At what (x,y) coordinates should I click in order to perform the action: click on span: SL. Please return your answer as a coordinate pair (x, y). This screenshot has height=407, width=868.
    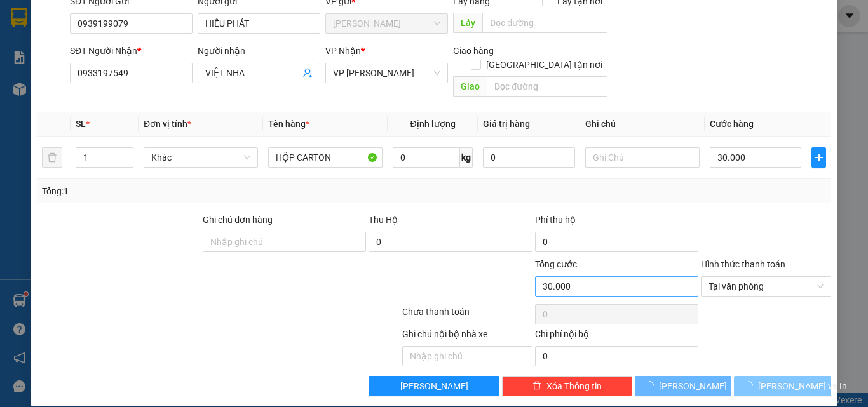
    Looking at the image, I should click on (81, 124).